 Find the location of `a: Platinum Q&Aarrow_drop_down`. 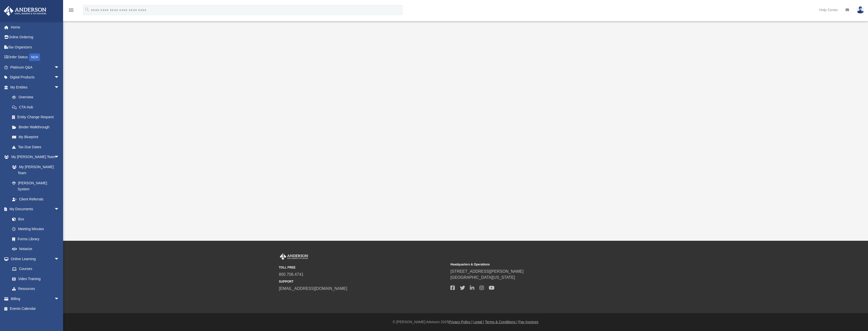

a: Platinum Q&Aarrow_drop_down is located at coordinates (35, 67).